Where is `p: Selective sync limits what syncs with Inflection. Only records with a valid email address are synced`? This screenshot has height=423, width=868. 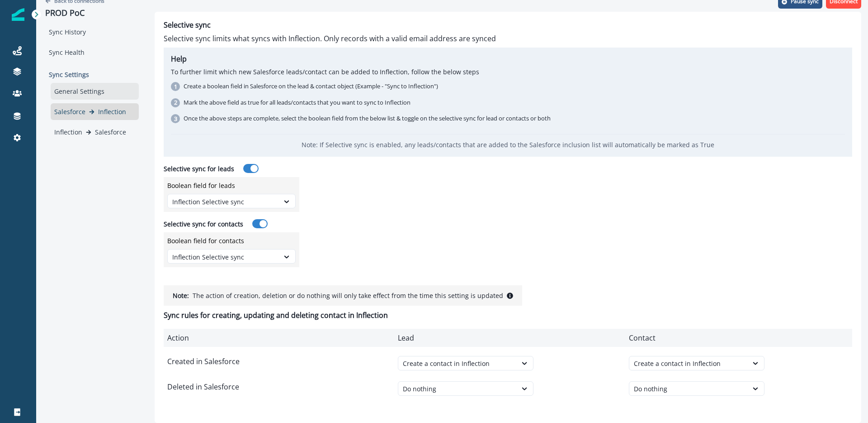
p: Selective sync limits what syncs with Inflection. Only records with a valid email address are synced is located at coordinates (508, 38).